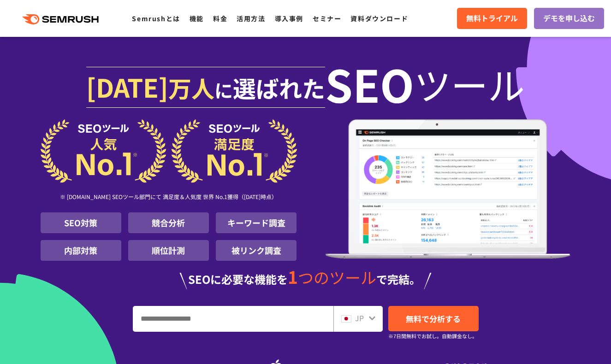  Describe the element at coordinates (168, 223) in the screenshot. I see `li: 競合分析` at that location.